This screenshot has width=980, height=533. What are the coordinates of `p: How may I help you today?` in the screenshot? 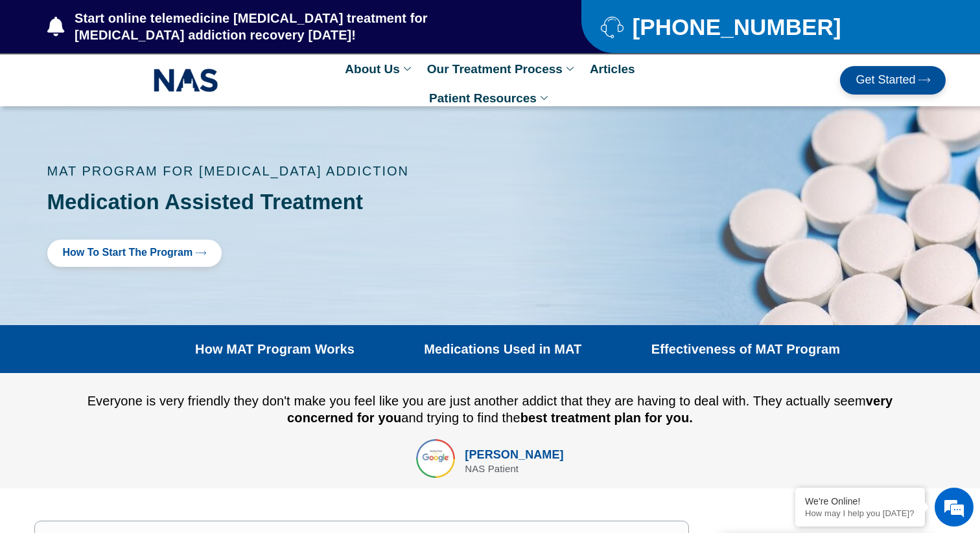 It's located at (860, 513).